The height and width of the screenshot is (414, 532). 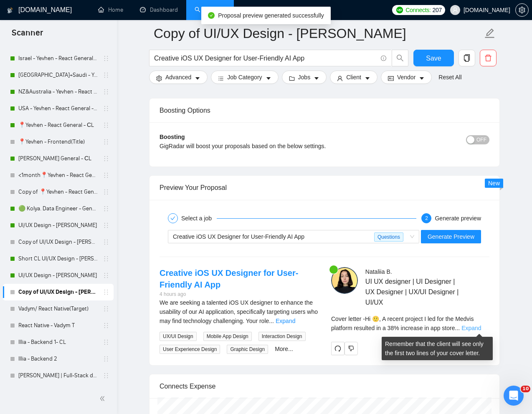 What do you see at coordinates (58, 92) in the screenshot?
I see `a: NZ&Australia - Yevhen - React General - СL` at bounding box center [58, 92].